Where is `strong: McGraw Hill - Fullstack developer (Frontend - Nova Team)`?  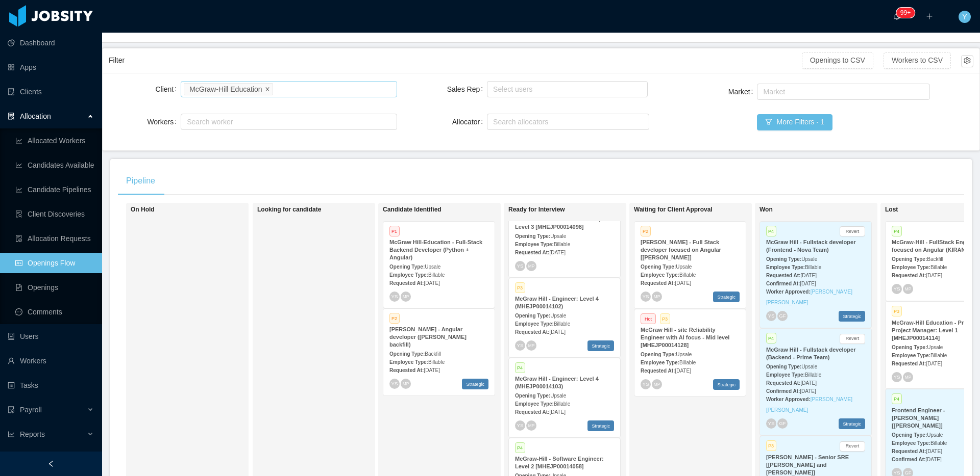
strong: McGraw Hill - Fullstack developer (Frontend - Nova Team) is located at coordinates (811, 245).